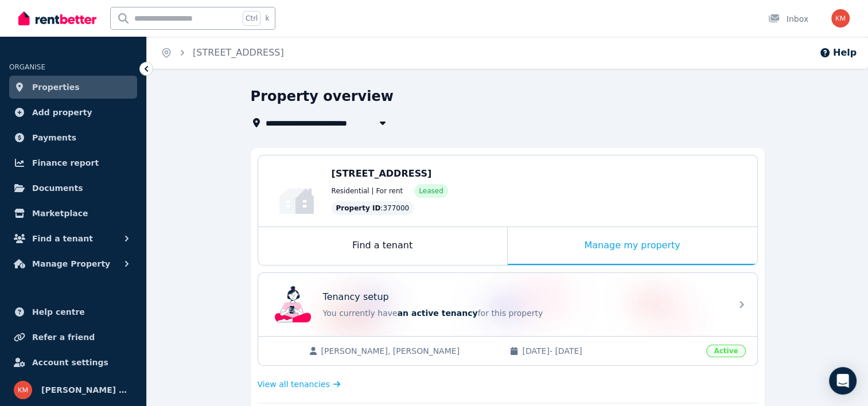  Describe the element at coordinates (73, 163) in the screenshot. I see `a: Finance report` at that location.